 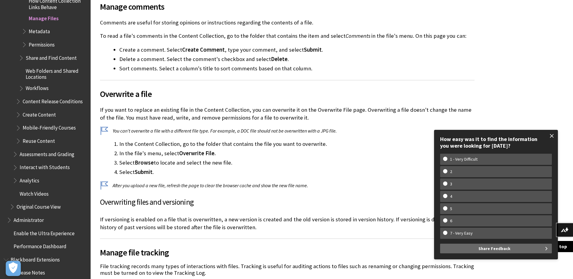 I want to click on span: Web Folders and Shared Locations, so click(x=56, y=73).